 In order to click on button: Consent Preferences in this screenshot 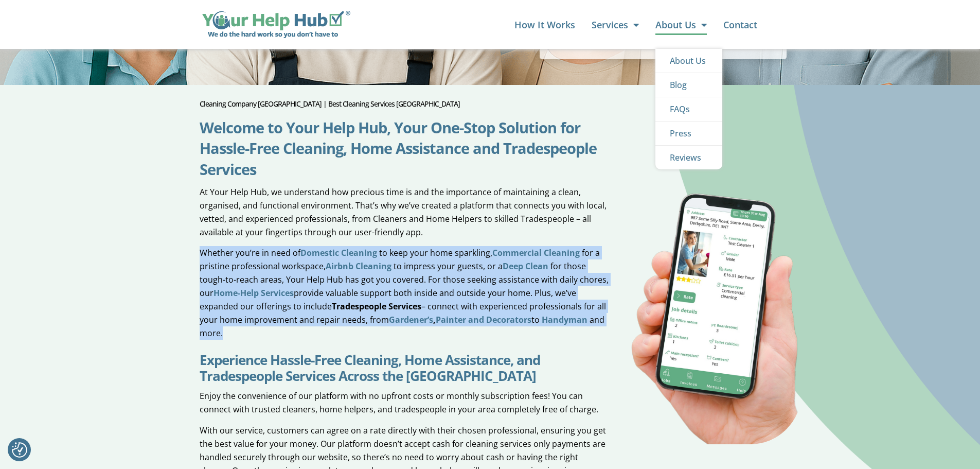, I will do `click(20, 449)`.